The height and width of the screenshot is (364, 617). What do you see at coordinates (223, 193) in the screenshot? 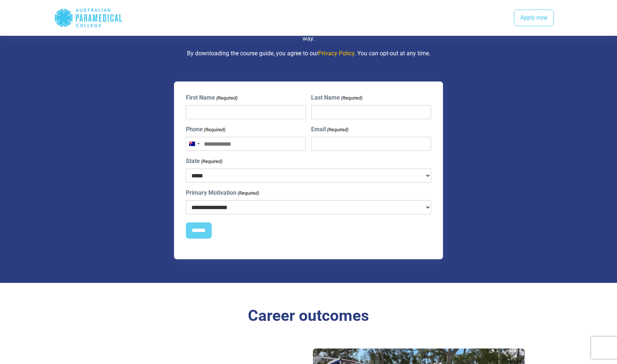
I see `label: Primary Motivation` at bounding box center [223, 193].